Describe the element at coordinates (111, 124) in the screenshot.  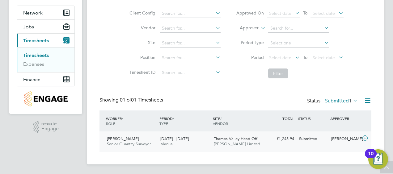
I see `span: ROLE` at that location.